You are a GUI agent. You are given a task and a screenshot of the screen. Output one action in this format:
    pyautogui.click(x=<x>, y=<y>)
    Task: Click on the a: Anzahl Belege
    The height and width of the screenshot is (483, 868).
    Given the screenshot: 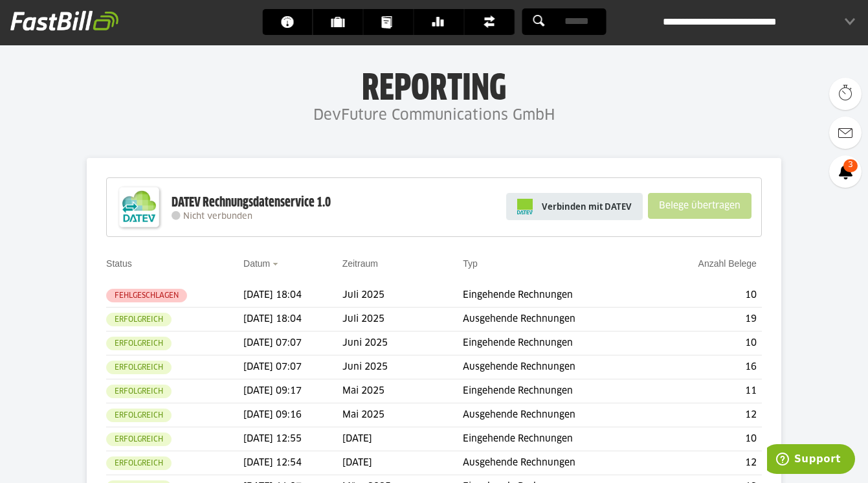 What is the action you would take?
    pyautogui.click(x=728, y=264)
    